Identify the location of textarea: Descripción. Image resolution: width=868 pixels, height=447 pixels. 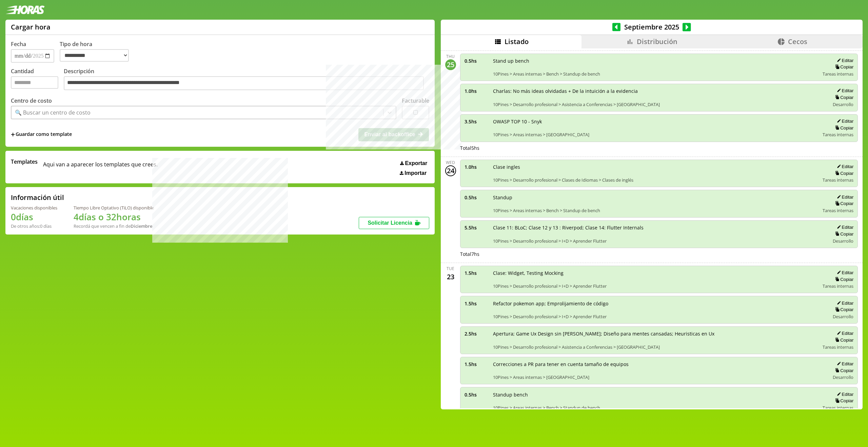
(244, 83).